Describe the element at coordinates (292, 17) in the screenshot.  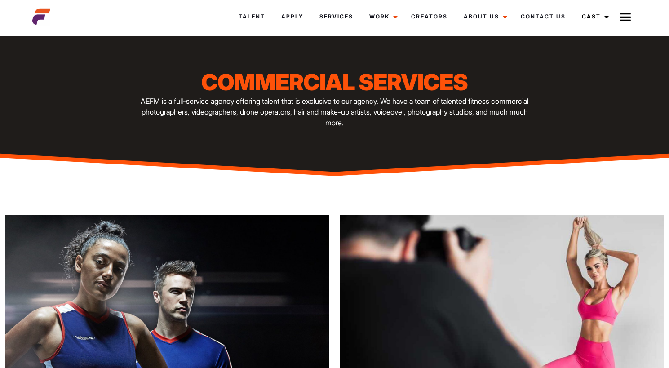
I see `a: Apply` at that location.